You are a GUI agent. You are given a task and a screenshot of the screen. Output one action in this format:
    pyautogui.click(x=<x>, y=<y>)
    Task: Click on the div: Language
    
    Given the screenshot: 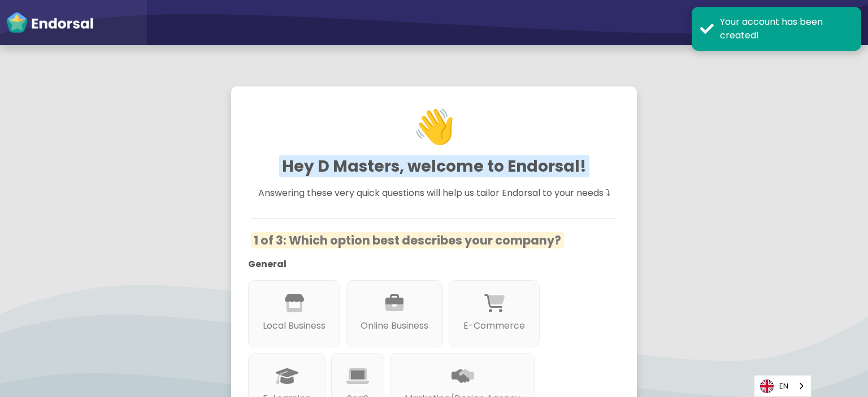 What is the action you would take?
    pyautogui.click(x=783, y=386)
    